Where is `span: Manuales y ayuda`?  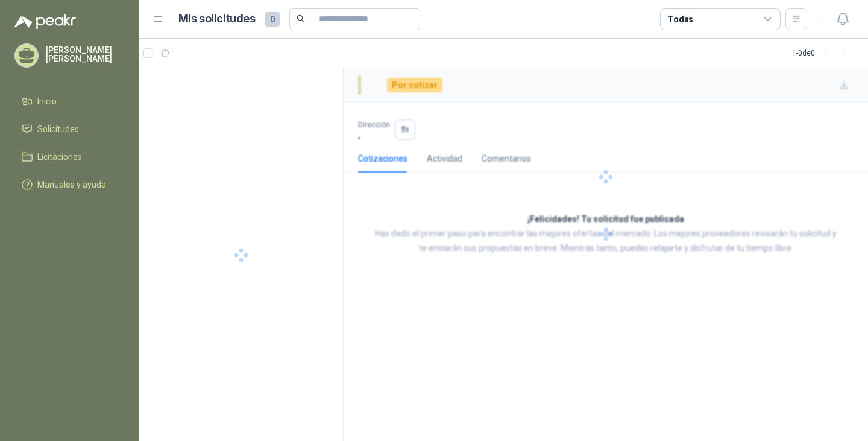 span: Manuales y ayuda is located at coordinates (72, 185).